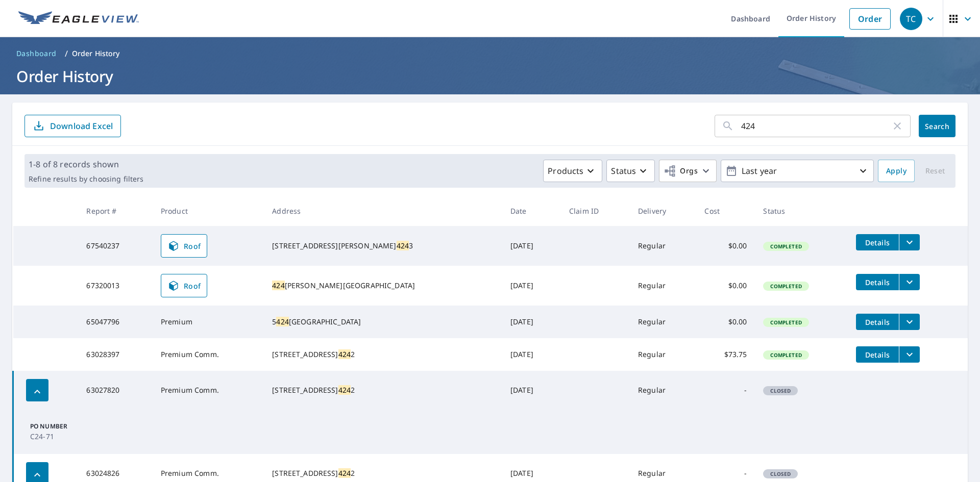 The image size is (980, 482). Describe the element at coordinates (531, 211) in the screenshot. I see `th: Date` at that location.